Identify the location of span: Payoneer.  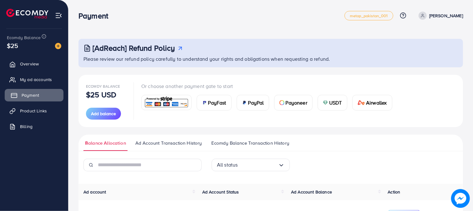
(296, 103).